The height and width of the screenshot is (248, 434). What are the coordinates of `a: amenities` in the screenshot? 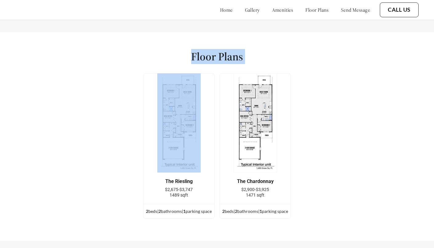 It's located at (282, 10).